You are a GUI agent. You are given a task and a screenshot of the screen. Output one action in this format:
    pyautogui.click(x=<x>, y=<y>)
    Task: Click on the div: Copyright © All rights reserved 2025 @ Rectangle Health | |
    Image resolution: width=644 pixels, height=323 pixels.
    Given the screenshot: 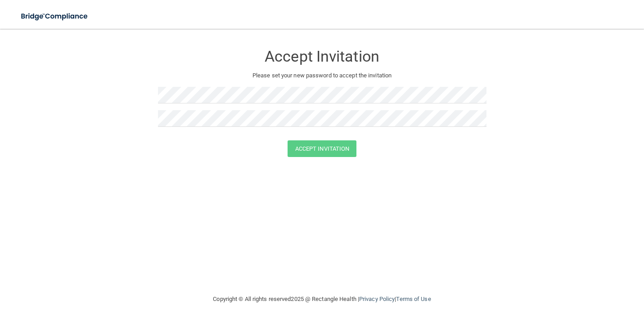 What is the action you would take?
    pyautogui.click(x=322, y=299)
    